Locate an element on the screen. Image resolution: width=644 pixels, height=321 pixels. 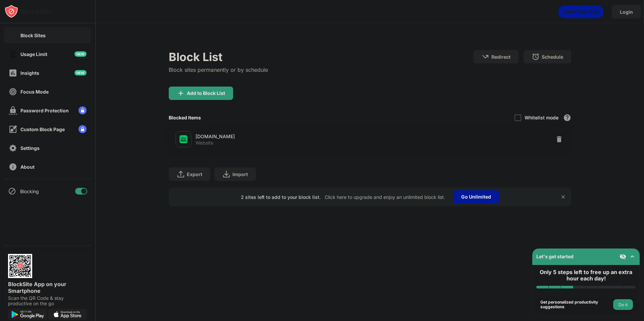
img: favicons is located at coordinates (183, 139).